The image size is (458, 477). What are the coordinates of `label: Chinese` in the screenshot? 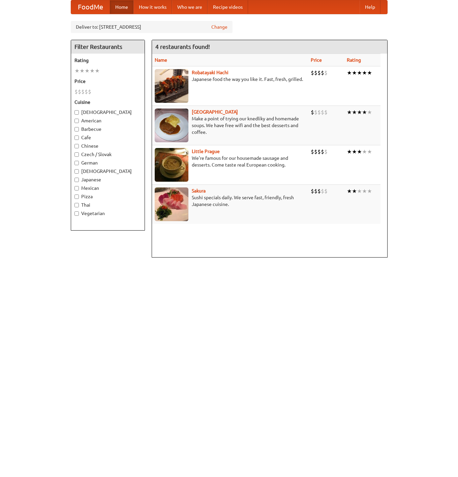 It's located at (108, 146).